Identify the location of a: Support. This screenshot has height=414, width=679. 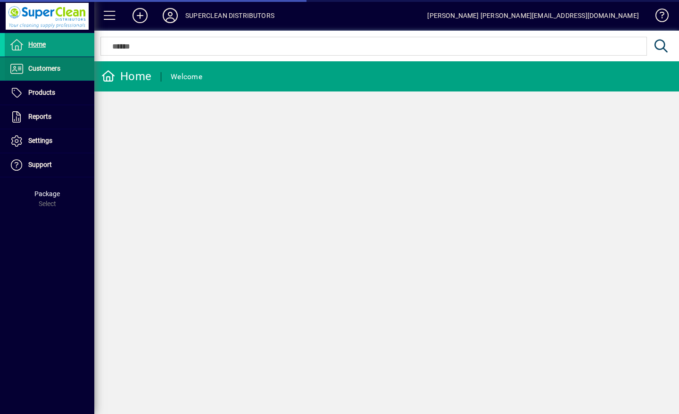
(50, 165).